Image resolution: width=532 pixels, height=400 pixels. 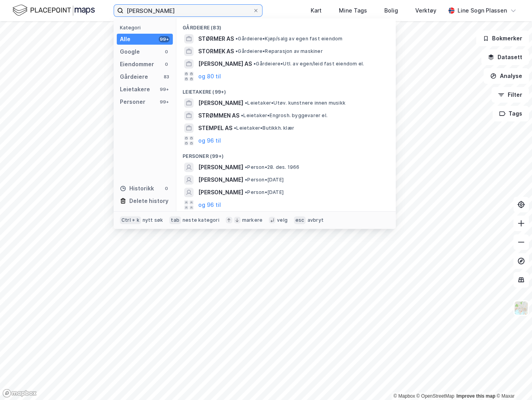 What do you see at coordinates (286, 154) in the screenshot?
I see `div: Personer (99+)` at bounding box center [286, 154].